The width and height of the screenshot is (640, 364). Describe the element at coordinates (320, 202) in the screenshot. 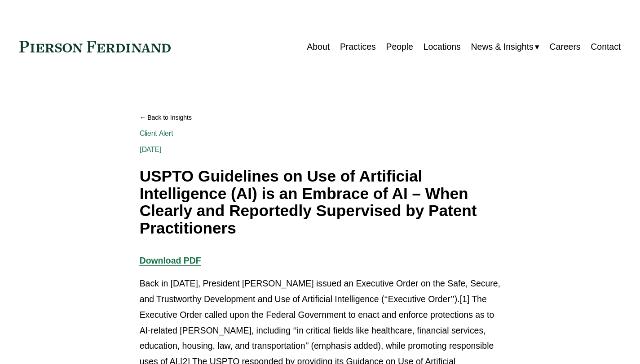

I see `h1: USPTO Guidelines on Use of Artificial Intelligence (AI) is an Embrace of AI – When Clearly and Re...` at that location.